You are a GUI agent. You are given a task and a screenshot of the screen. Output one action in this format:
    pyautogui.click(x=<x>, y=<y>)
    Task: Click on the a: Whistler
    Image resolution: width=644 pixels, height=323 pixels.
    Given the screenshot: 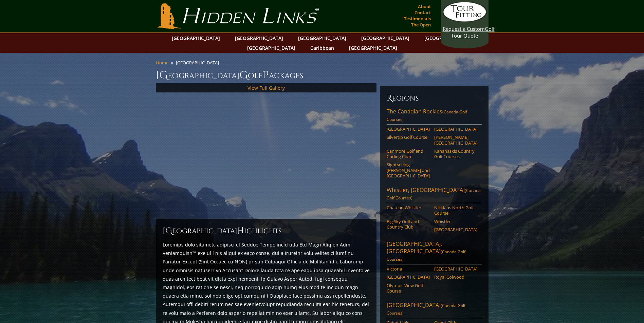 What is the action you would take?
    pyautogui.click(x=456, y=222)
    